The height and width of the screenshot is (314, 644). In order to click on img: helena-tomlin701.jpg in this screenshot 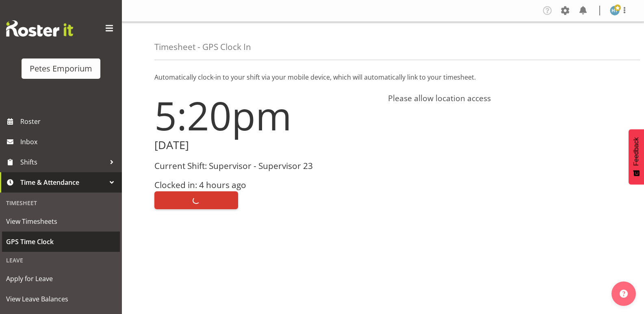, I will do `click(615, 11)`.